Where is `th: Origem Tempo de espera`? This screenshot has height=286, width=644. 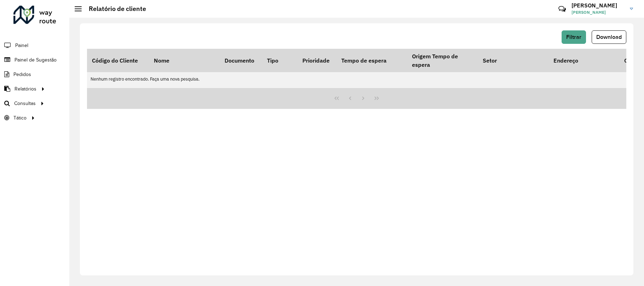 th: Origem Tempo de espera is located at coordinates (443, 60).